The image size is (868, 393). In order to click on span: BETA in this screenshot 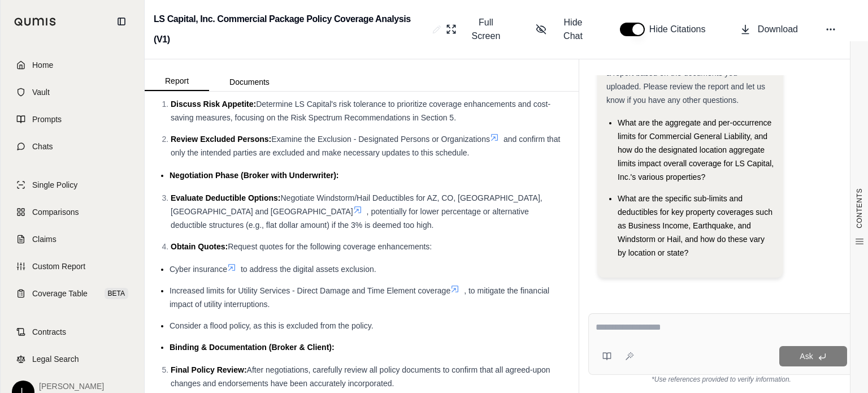, I will do `click(116, 294)`.